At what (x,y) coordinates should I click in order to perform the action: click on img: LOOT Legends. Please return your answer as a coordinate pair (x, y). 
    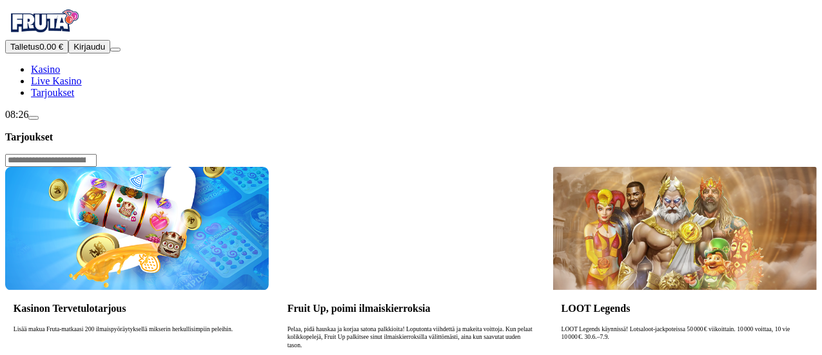
    Looking at the image, I should click on (684, 228).